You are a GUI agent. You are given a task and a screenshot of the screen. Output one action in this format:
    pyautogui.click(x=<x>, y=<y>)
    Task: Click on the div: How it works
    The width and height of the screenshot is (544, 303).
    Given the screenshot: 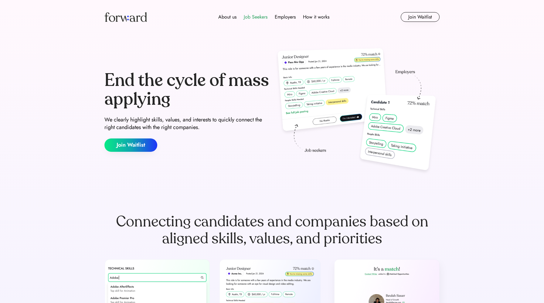 What is the action you would take?
    pyautogui.click(x=316, y=17)
    